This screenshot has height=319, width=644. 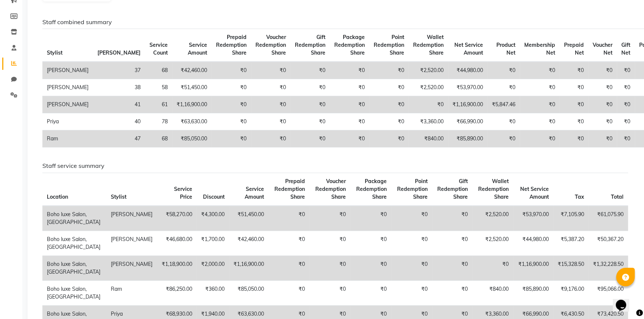 What do you see at coordinates (158, 139) in the screenshot?
I see `td: 68` at bounding box center [158, 139].